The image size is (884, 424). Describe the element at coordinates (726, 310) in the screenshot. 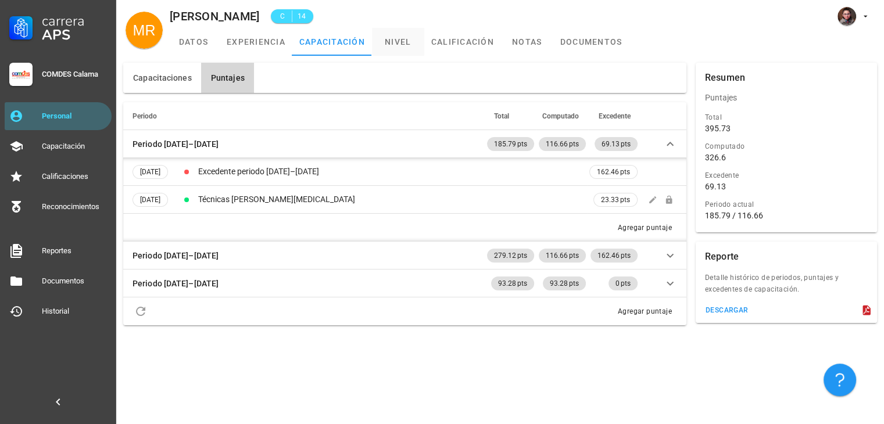

I see `button: descargar` at that location.